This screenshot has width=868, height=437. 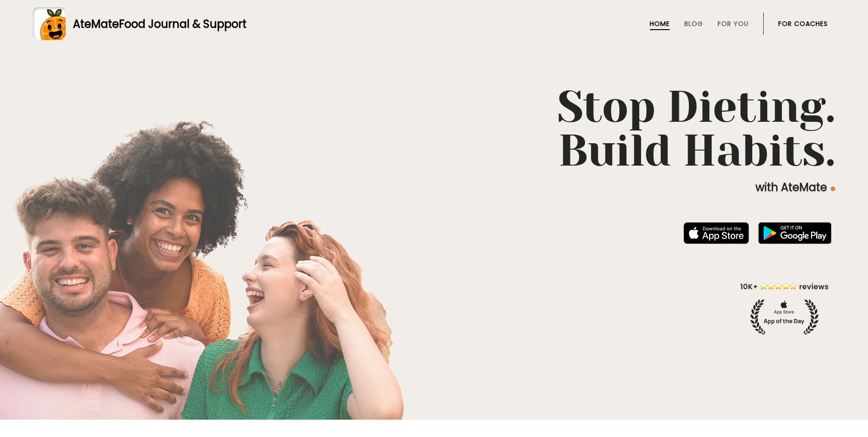 I want to click on img: badge-download-apple.svg, so click(x=717, y=233).